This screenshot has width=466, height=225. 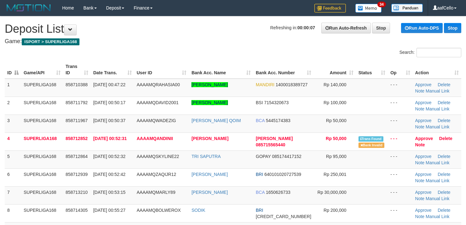 I want to click on input: Search:, so click(x=439, y=53).